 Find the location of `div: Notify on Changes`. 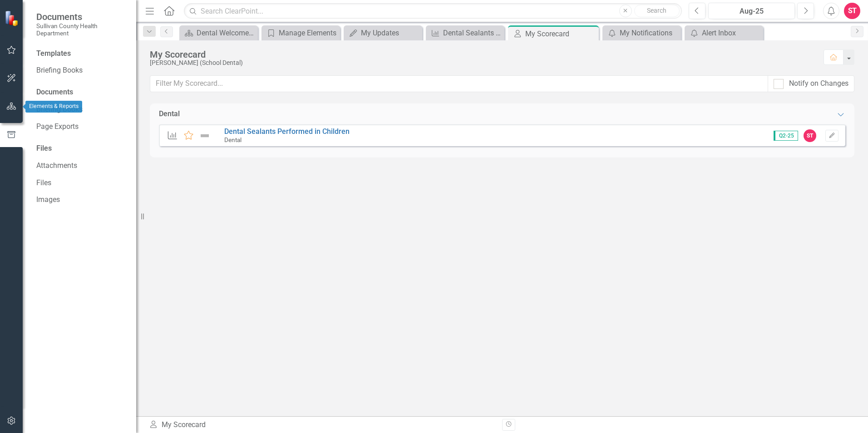

div: Notify on Changes is located at coordinates (818, 84).